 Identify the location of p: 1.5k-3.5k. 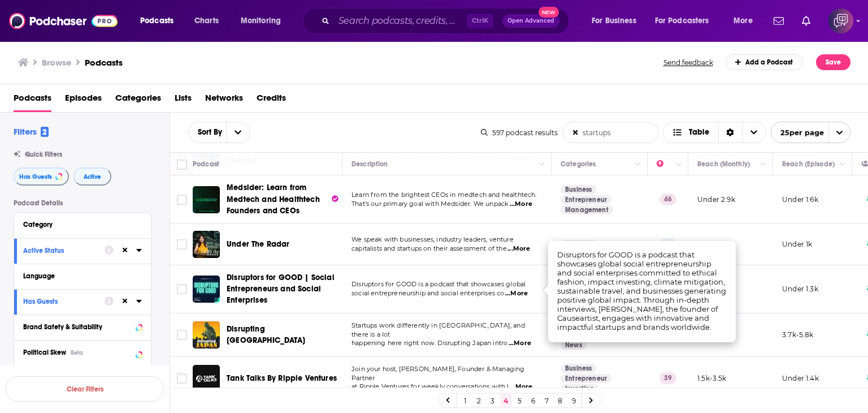
(713, 377).